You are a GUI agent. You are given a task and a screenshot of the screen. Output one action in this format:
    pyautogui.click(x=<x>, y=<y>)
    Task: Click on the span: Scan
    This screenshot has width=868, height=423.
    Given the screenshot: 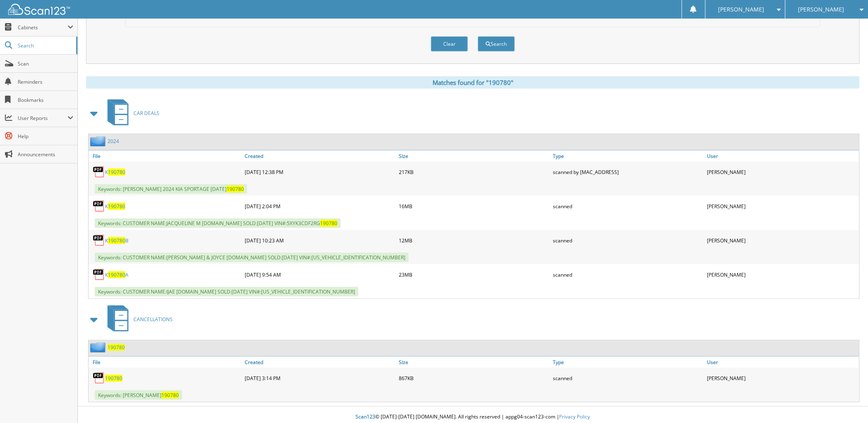 What is the action you would take?
    pyautogui.click(x=45, y=63)
    